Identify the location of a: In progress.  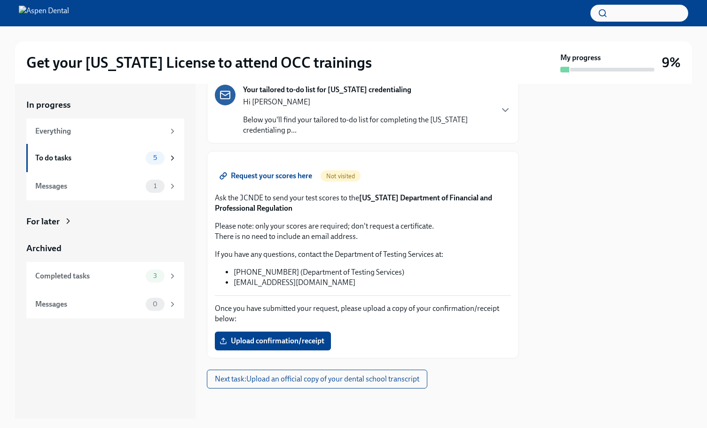
(105, 105).